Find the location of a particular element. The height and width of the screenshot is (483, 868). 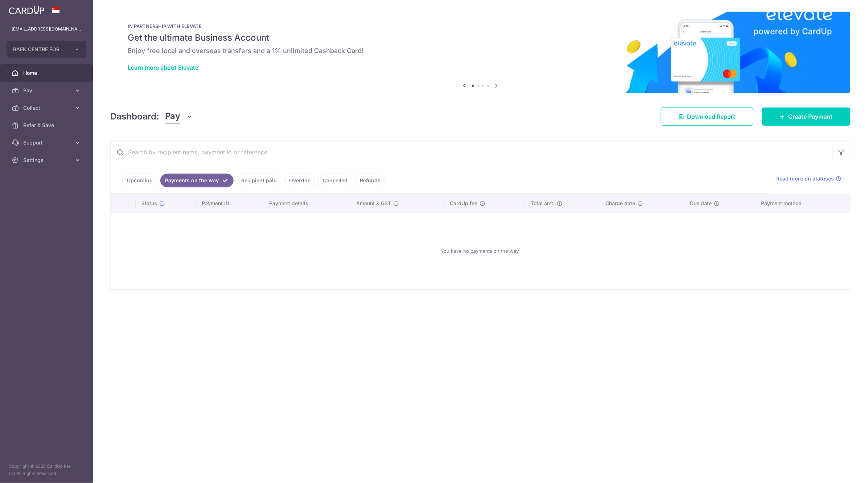

a: Learn more about Elevate is located at coordinates (162, 68).